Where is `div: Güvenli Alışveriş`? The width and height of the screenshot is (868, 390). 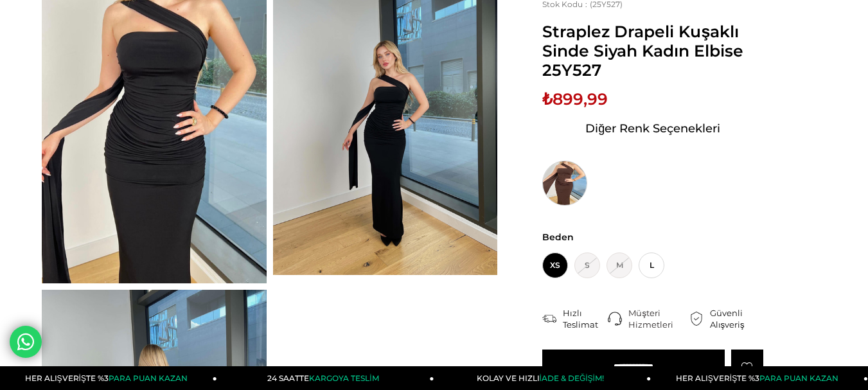 div: Güvenli Alışveriş is located at coordinates (736, 319).